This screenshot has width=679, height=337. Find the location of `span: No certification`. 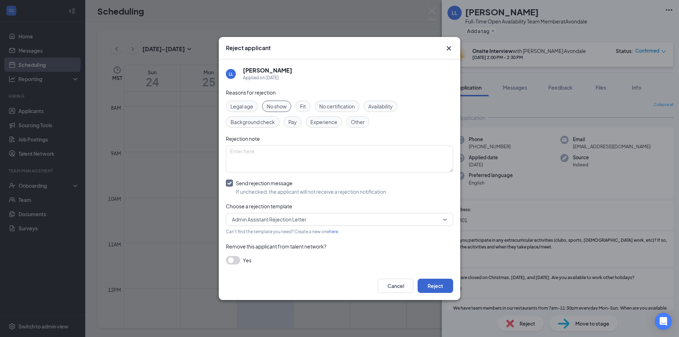

span: No certification is located at coordinates (337, 106).